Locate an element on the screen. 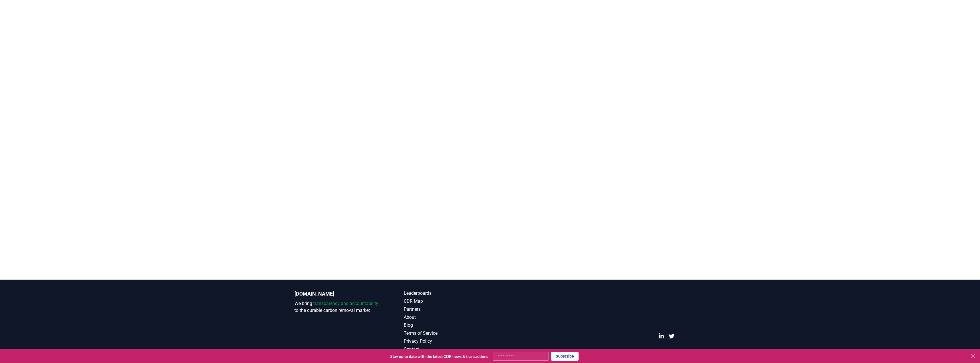 The width and height of the screenshot is (980, 363). a: CDR Map is located at coordinates (447, 302).